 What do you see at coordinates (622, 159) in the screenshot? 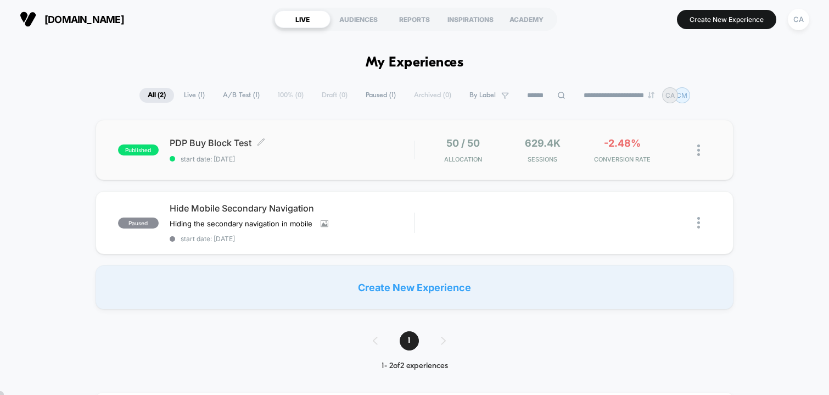
I see `span: CONVERSION RATE` at bounding box center [622, 159].